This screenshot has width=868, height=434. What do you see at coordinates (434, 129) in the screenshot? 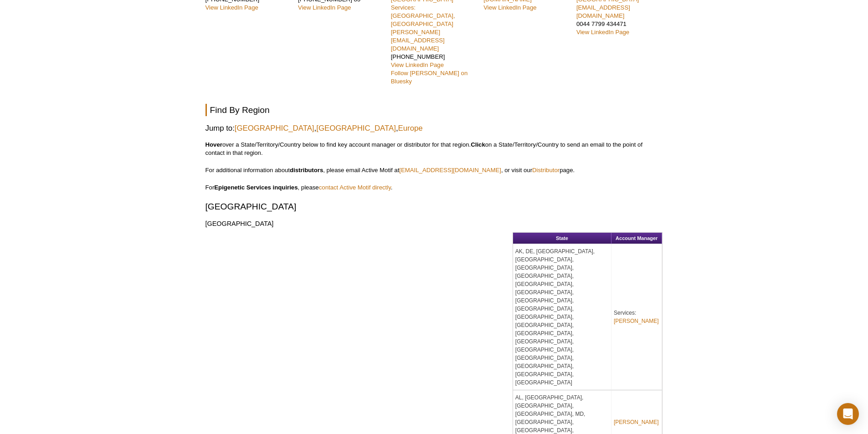
I see `h3: Jump to: , ,` at bounding box center [434, 129].